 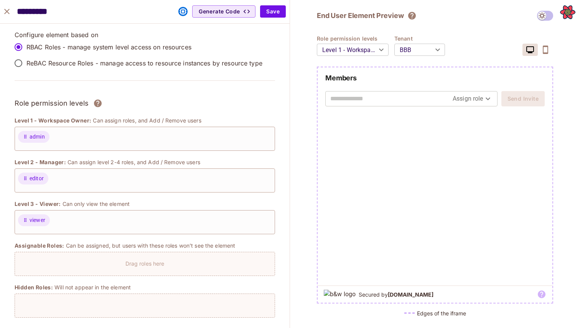 What do you see at coordinates (96, 204) in the screenshot?
I see `p: Can only view the element` at bounding box center [96, 204].